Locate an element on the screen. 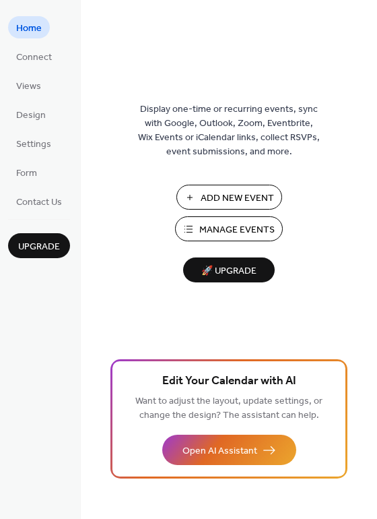 This screenshot has width=377, height=519. a: Views is located at coordinates (28, 85).